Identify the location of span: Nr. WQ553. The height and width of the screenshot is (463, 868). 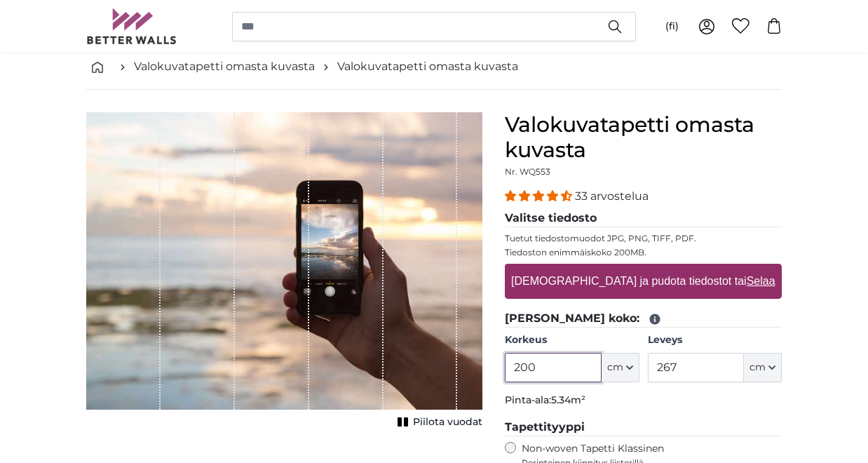
(527, 171).